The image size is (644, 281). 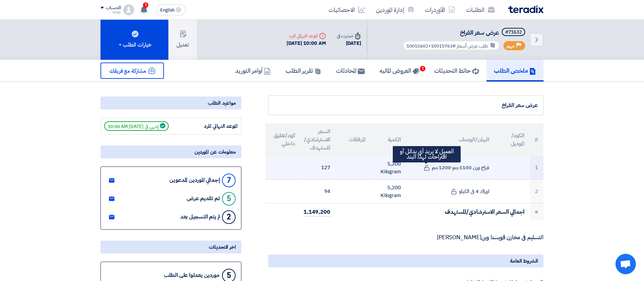 I want to click on td: اجمالي السعر الاسترشادي/المستهدف, so click(x=433, y=212).